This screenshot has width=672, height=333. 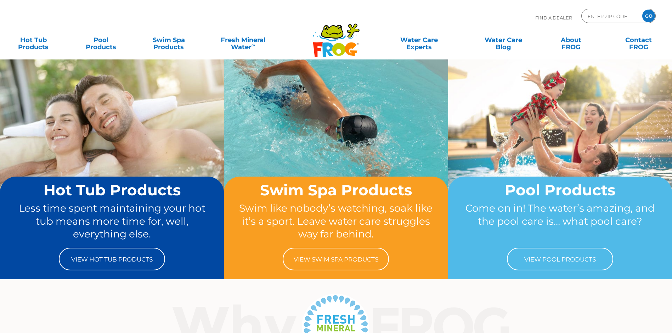 I want to click on p: Find A Dealer, so click(x=554, y=18).